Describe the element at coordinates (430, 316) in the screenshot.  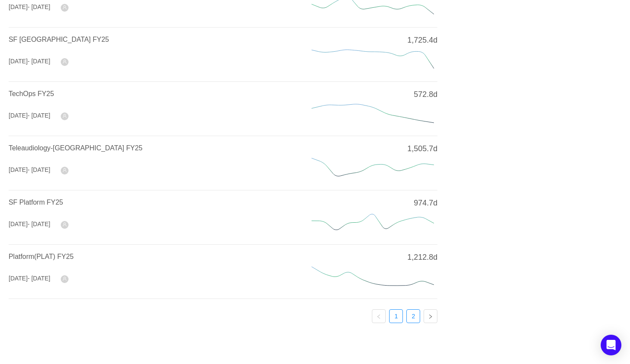
I see `i: icon: right` at that location.